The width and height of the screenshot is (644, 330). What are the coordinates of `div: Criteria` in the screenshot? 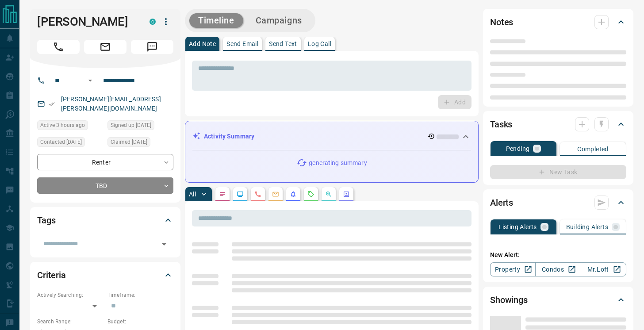 It's located at (105, 275).